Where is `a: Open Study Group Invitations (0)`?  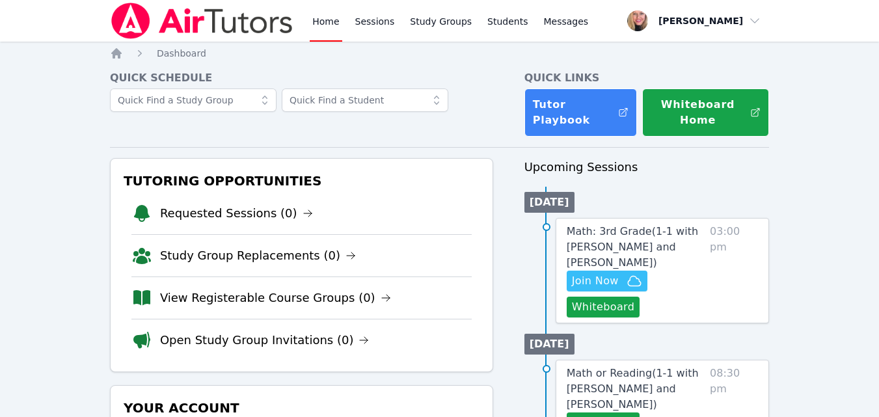 a: Open Study Group Invitations (0) is located at coordinates (265, 340).